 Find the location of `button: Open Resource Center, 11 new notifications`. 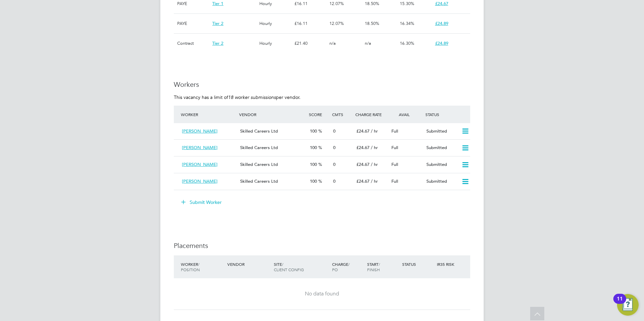

button: Open Resource Center, 11 new notifications is located at coordinates (628, 305).